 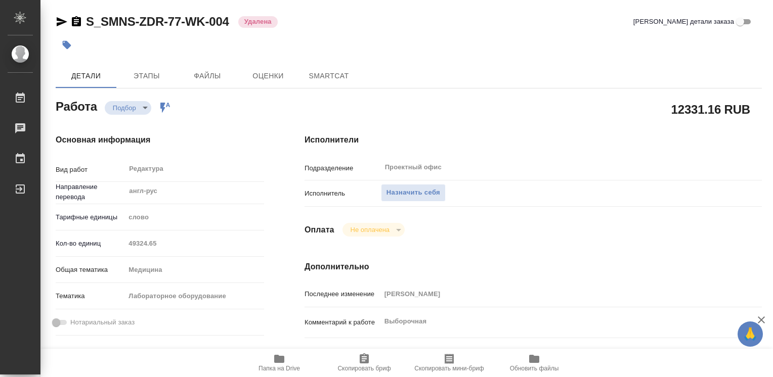 What do you see at coordinates (413, 193) in the screenshot?
I see `button: Назначить себя` at bounding box center [413, 193].